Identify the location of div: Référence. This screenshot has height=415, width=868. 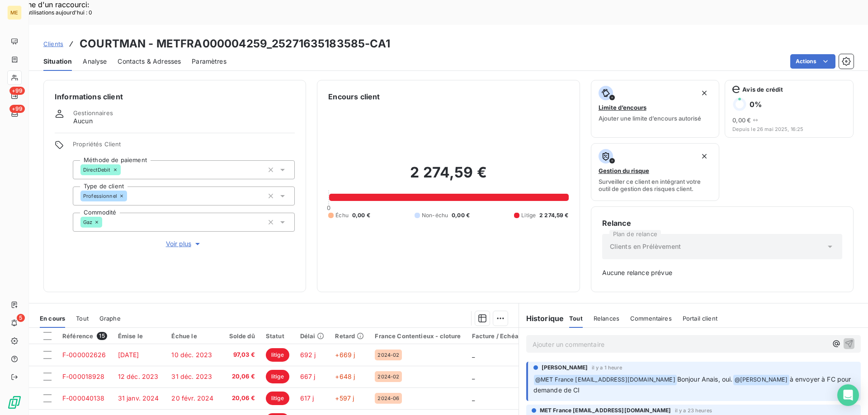
(85, 336).